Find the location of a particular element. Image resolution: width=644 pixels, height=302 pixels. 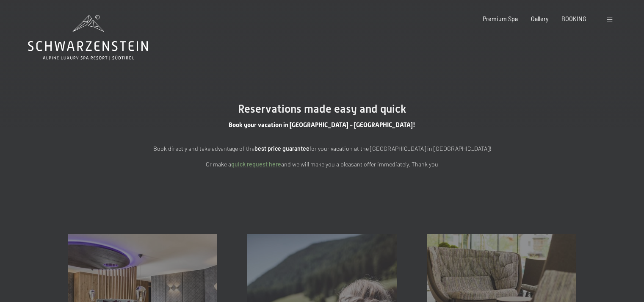

a: Gallery is located at coordinates (539, 18).